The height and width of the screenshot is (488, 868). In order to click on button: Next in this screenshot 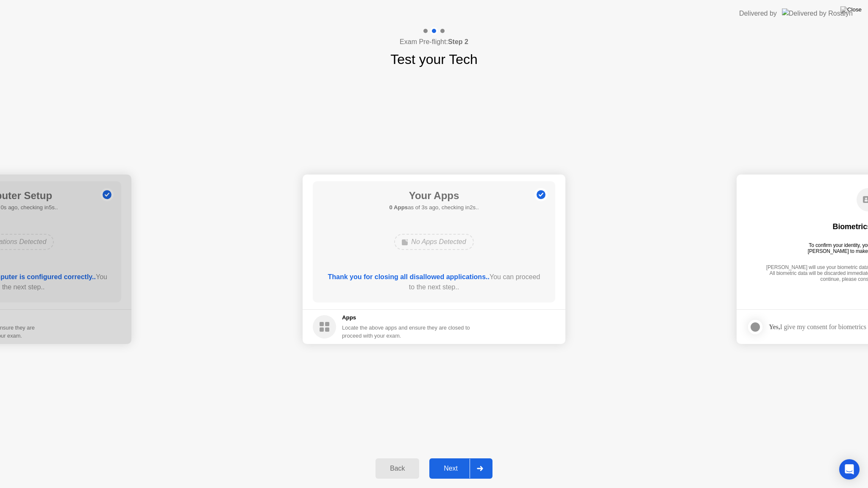, I will do `click(461, 468)`.